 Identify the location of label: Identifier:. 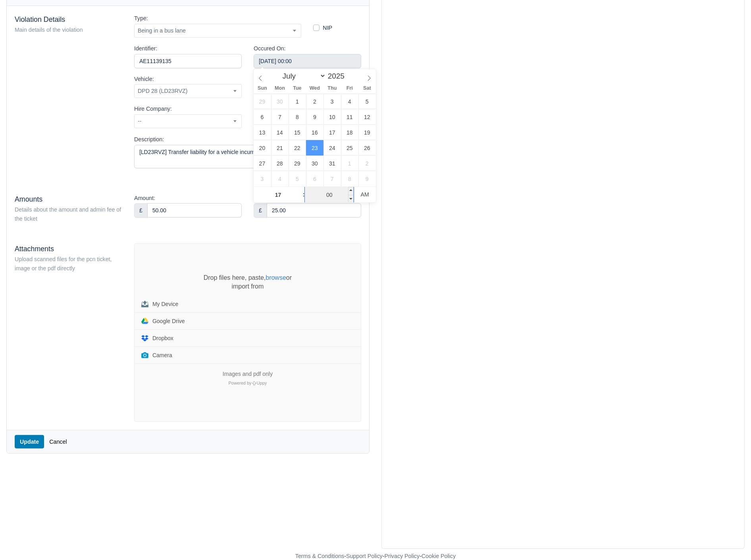
(146, 48).